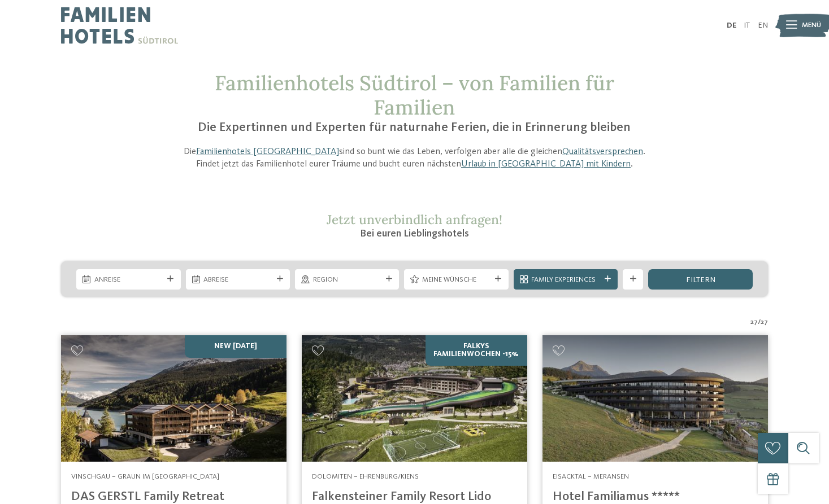 This screenshot has height=504, width=829. What do you see at coordinates (414, 219) in the screenshot?
I see `span: Jetzt unverbindlich anfragen!` at bounding box center [414, 219].